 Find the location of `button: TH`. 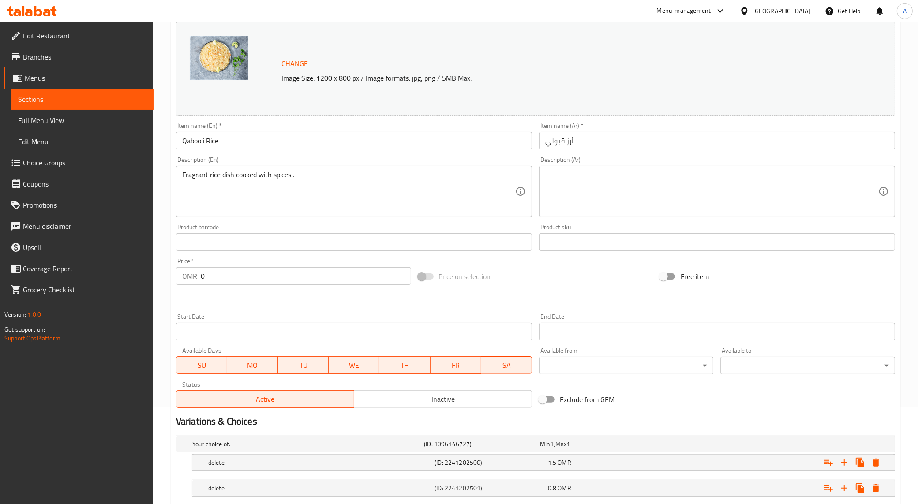

button: TH is located at coordinates (404, 365).